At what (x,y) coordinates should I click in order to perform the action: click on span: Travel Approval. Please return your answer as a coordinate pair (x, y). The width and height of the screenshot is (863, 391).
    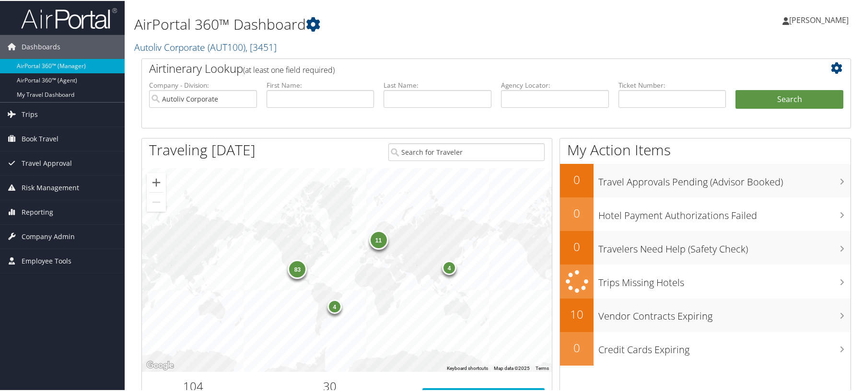
    Looking at the image, I should click on (46, 162).